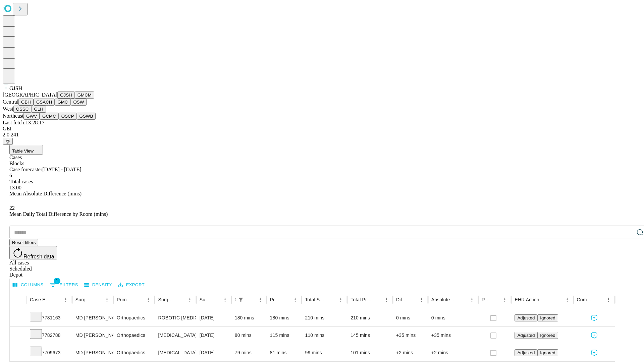 This screenshot has width=644, height=362. Describe the element at coordinates (16, 187) in the screenshot. I see `span: 13.00` at that location.